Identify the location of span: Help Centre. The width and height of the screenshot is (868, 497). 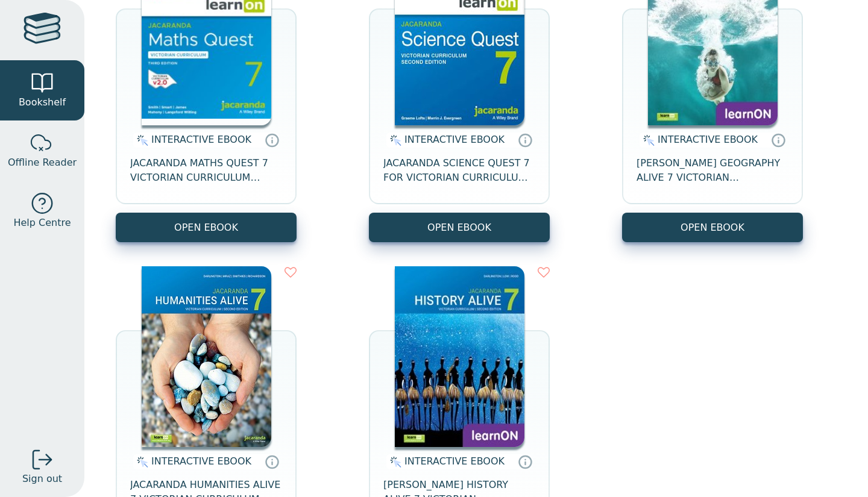
(42, 223).